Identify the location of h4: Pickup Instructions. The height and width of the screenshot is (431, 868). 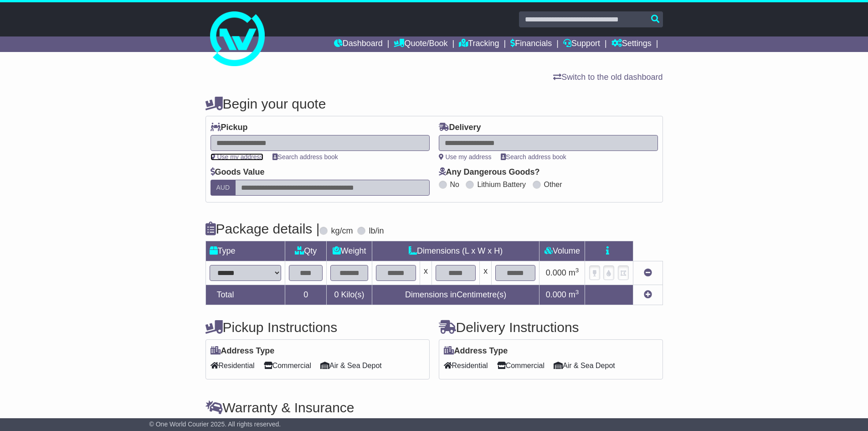
(318, 327).